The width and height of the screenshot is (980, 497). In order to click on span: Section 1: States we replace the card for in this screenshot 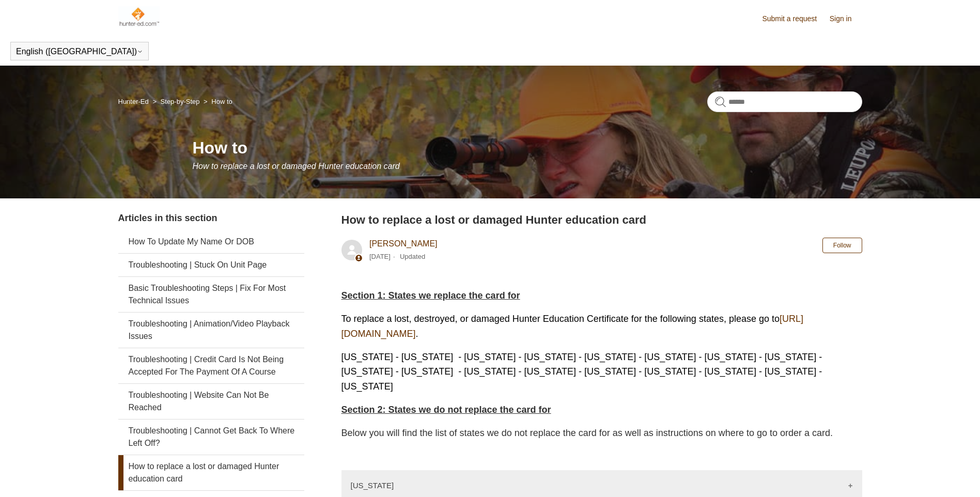, I will do `click(431, 296)`.